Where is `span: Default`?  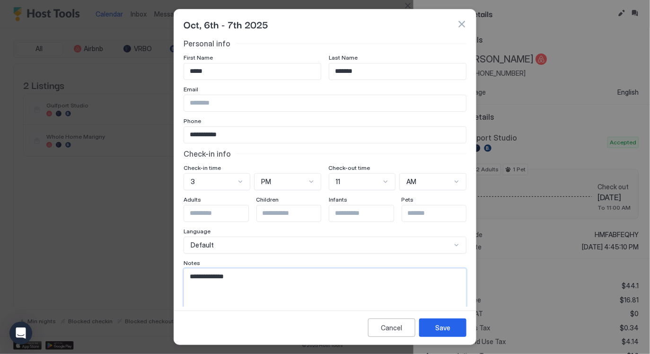
span: Default is located at coordinates (202, 245).